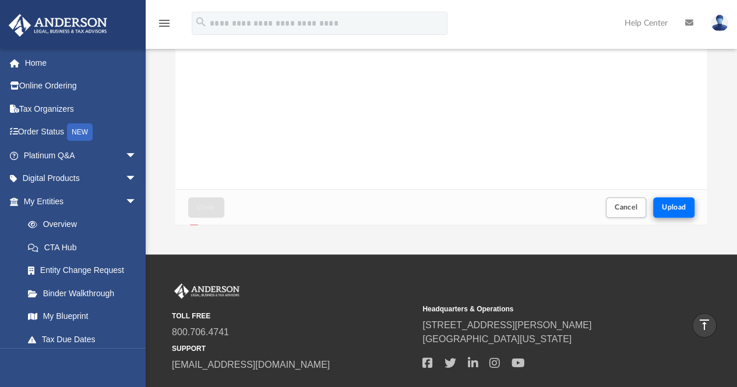 This screenshot has height=387, width=737. What do you see at coordinates (85, 248) in the screenshot?
I see `a: CTA Hub` at bounding box center [85, 248].